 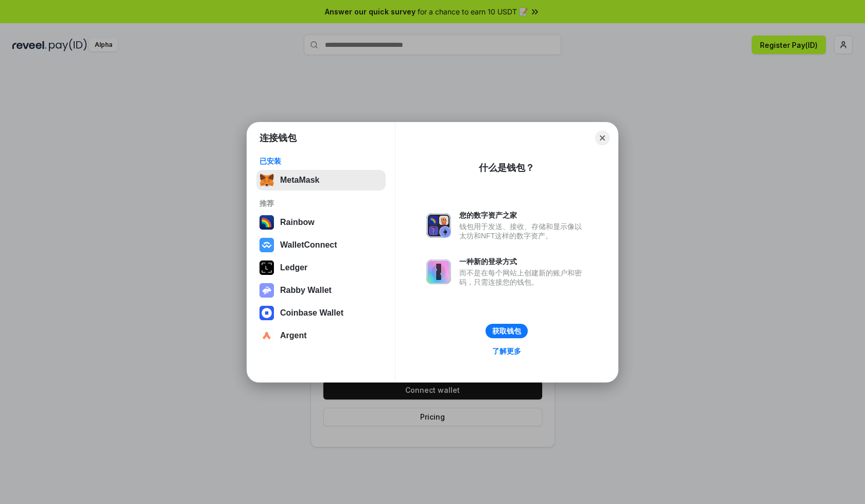 What do you see at coordinates (603, 138) in the screenshot?
I see `button: Close` at bounding box center [603, 138].